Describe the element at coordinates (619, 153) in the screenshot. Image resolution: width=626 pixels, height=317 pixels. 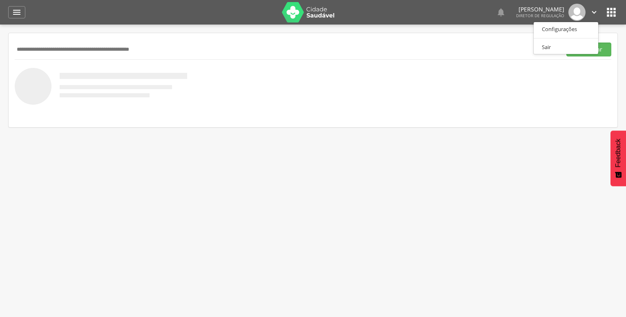
I see `span: Feedback` at that location.